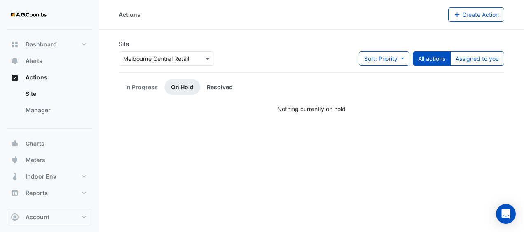  Describe the element at coordinates (41, 177) in the screenshot. I see `span: Indoor Env` at that location.